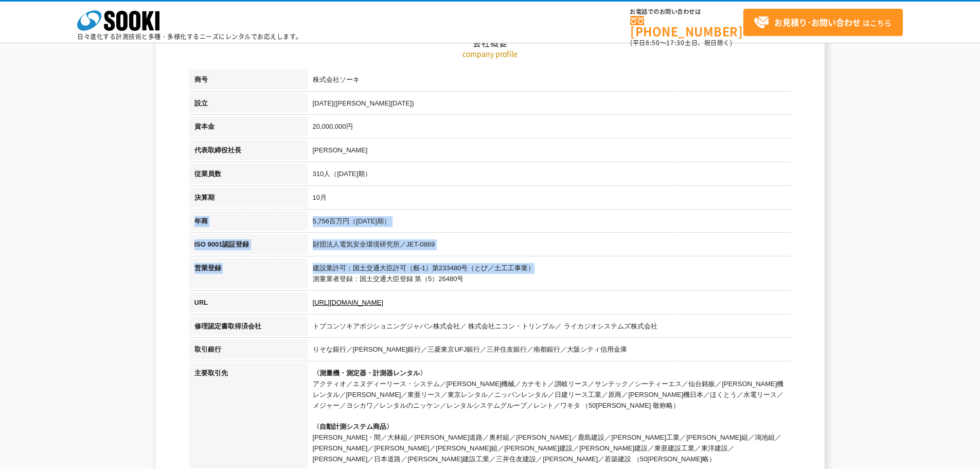 Image resolution: width=980 pixels, height=469 pixels. What do you see at coordinates (249, 223) in the screenshot?
I see `th: 年商` at bounding box center [249, 223].